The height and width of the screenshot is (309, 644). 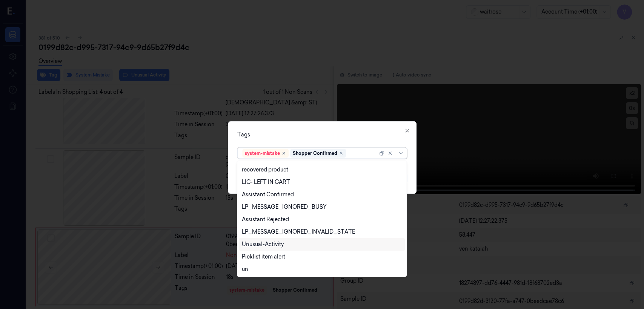 What do you see at coordinates (265, 170) in the screenshot?
I see `div: recovered product` at bounding box center [265, 170].